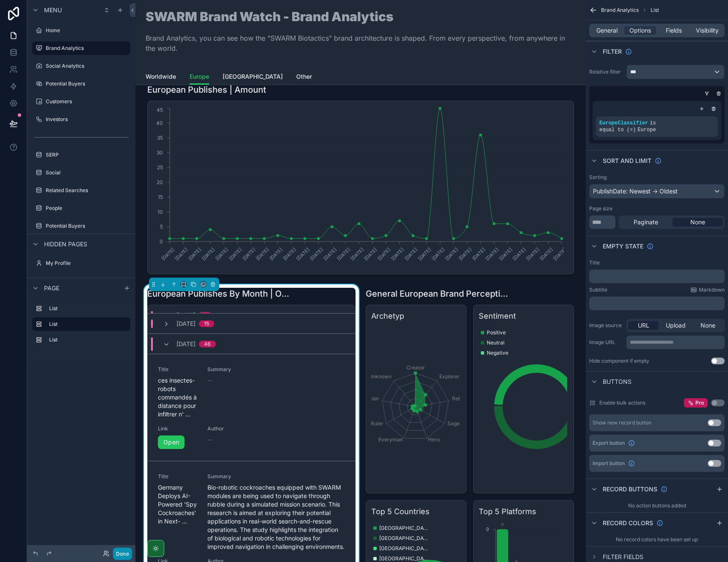  I want to click on a: Titleces insectes-robots commandés à distance pour infiltrer n' ...Summary--LinkOpenAuthor--, so click(251, 407).